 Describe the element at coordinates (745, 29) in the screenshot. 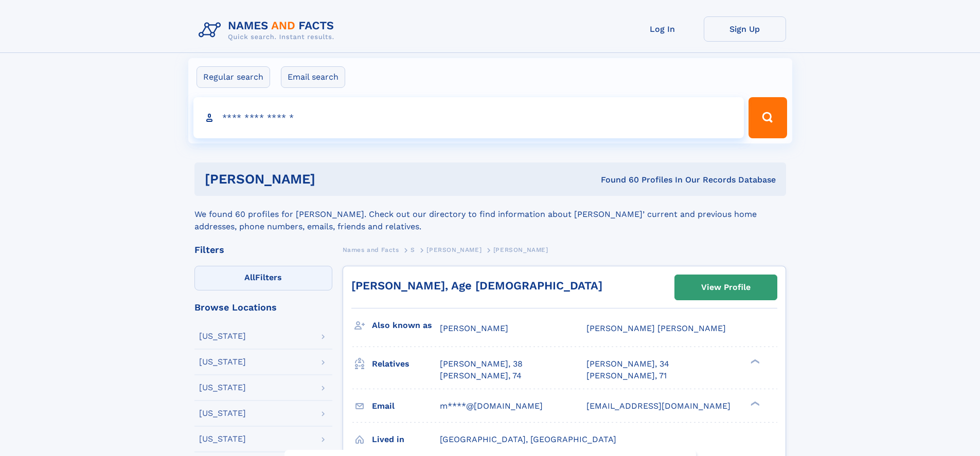

I see `a: Sign Up` at that location.